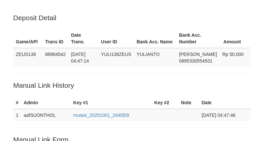  Describe the element at coordinates (116, 38) in the screenshot. I see `th: User ID` at that location.